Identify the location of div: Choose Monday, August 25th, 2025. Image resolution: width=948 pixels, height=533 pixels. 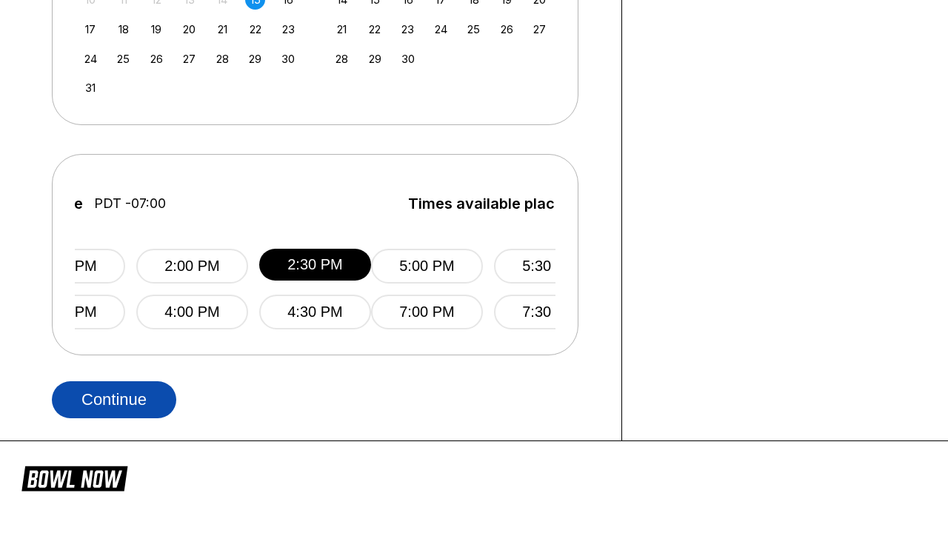
(123, 59).